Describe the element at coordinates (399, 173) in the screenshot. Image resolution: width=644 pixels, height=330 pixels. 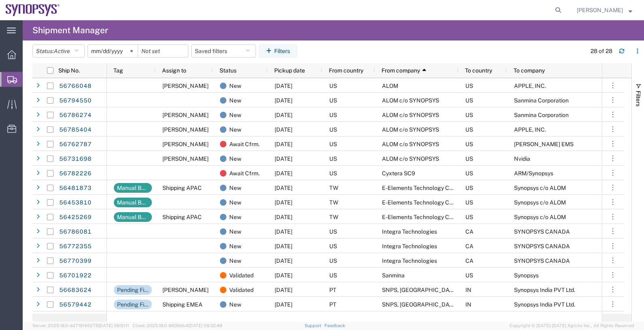
I see `span: Cyxtera SC9` at that location.